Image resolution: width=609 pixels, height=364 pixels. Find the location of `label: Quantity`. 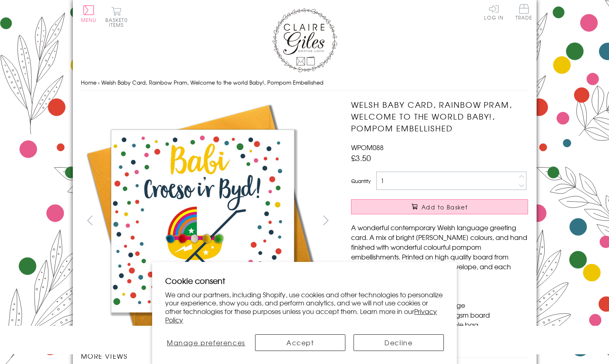

label: Quantity is located at coordinates (361, 181).